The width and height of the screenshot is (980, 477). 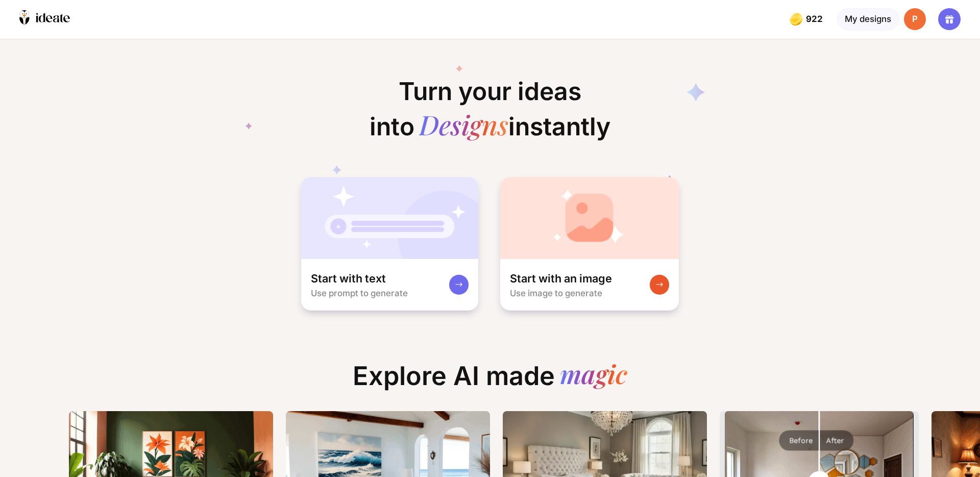 What do you see at coordinates (390, 218) in the screenshot?
I see `img: startWithTextCardBg.jpg` at bounding box center [390, 218].